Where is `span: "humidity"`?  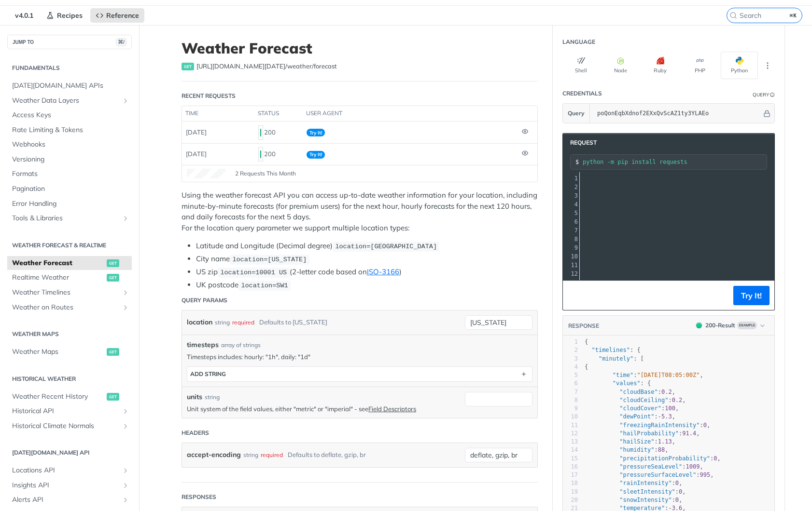 span: "humidity" is located at coordinates (637, 450).